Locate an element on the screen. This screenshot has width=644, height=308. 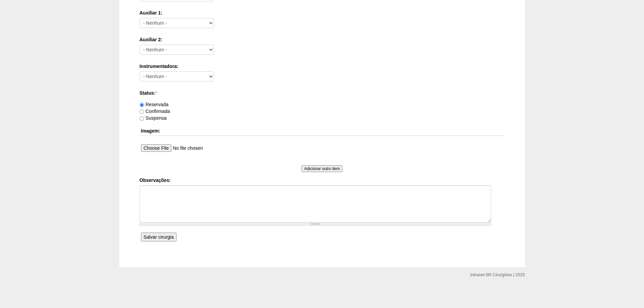
input: Suspensa is located at coordinates (142, 118).